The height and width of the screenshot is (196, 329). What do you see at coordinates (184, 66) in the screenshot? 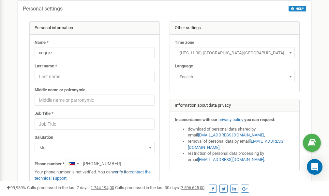
I see `label: Language` at bounding box center [184, 66].